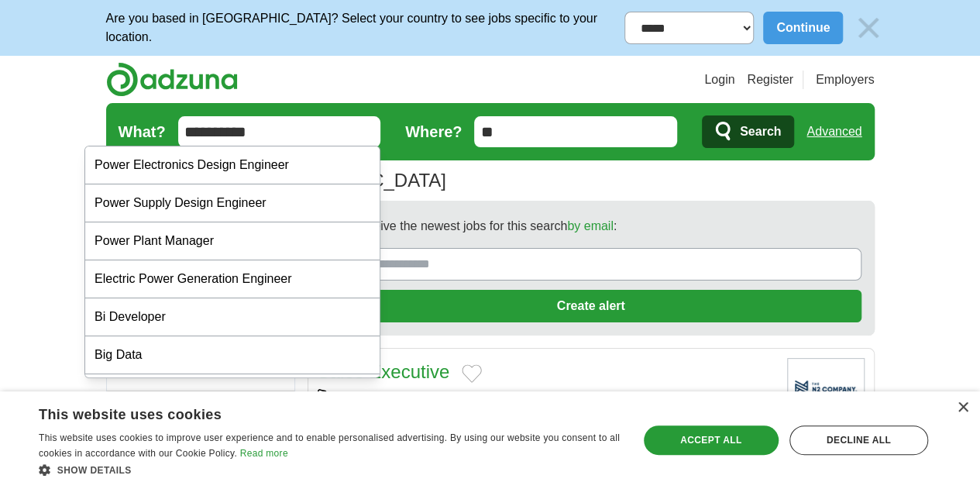 The image size is (980, 489). Describe the element at coordinates (329, 470) in the screenshot. I see `div: Show details` at that location.